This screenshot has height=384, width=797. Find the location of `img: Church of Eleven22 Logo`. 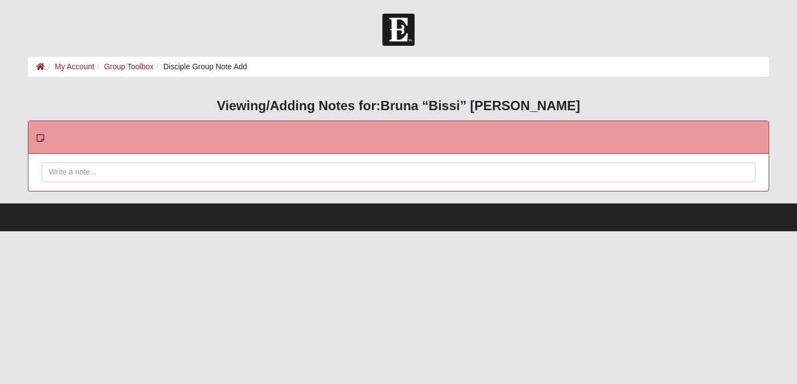

img: Church of Eleven22 Logo is located at coordinates (398, 29).